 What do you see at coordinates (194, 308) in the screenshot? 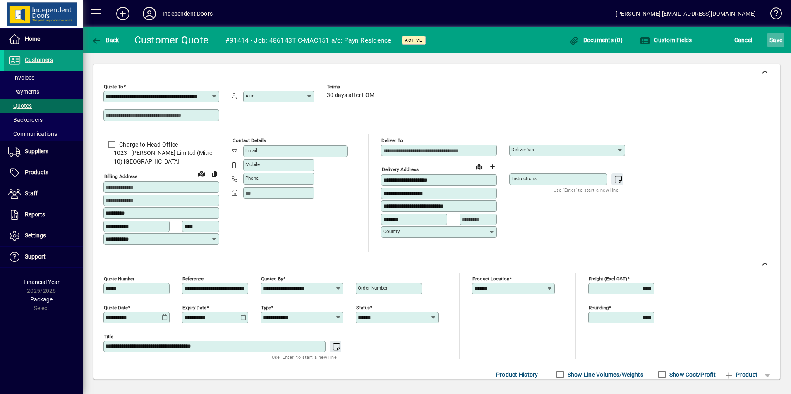
I see `mat-label: Expiry date` at bounding box center [194, 308].